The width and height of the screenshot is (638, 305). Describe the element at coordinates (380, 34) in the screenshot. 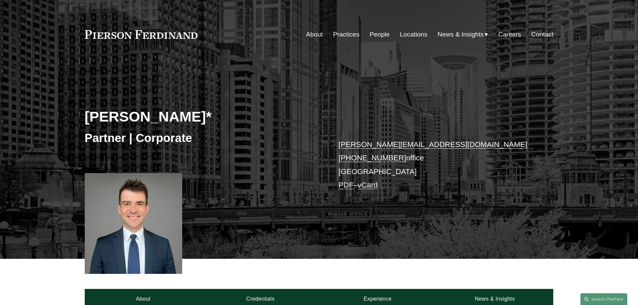

I see `a: People` at that location.